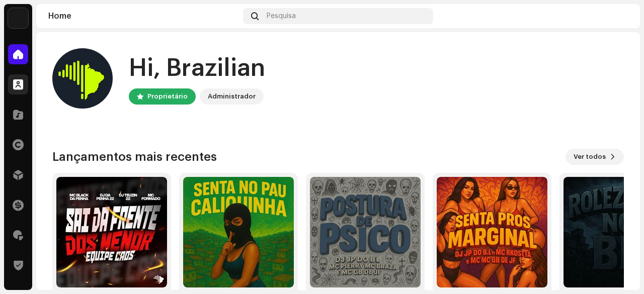  I want to click on img: 049993c1-2d72-4e3c-8c44-bd6ba982551e, so click(492, 233).